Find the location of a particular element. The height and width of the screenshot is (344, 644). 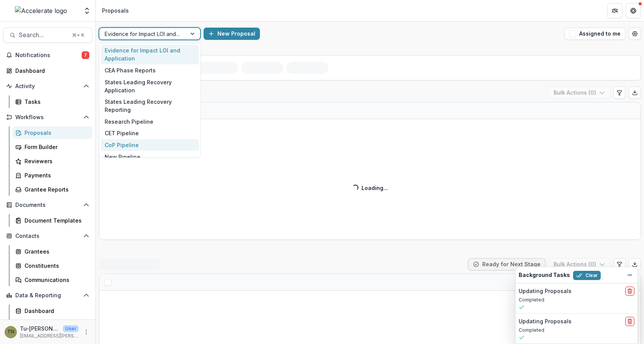

a: Document Templates is located at coordinates (52, 220).